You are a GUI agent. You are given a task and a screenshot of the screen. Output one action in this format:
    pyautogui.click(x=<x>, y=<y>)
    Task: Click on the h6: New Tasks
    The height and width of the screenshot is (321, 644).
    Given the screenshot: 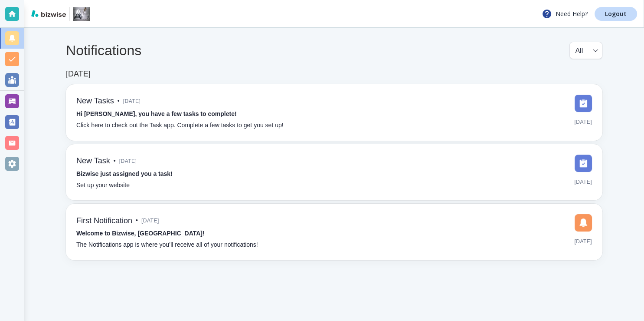 What is the action you would take?
    pyautogui.click(x=95, y=101)
    